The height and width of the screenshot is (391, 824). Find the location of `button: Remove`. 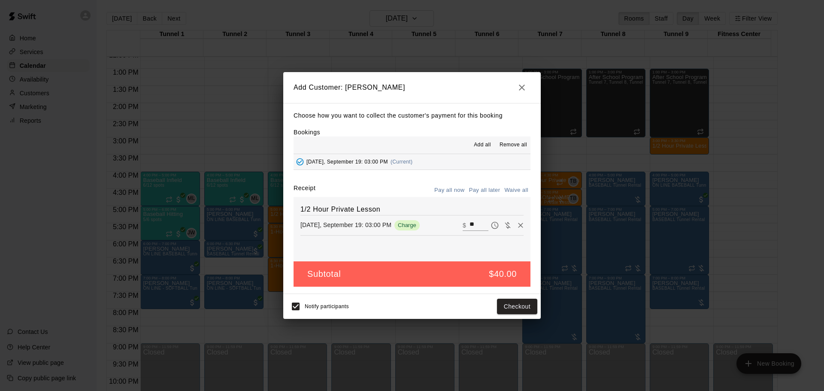

button: Remove is located at coordinates (520, 225).